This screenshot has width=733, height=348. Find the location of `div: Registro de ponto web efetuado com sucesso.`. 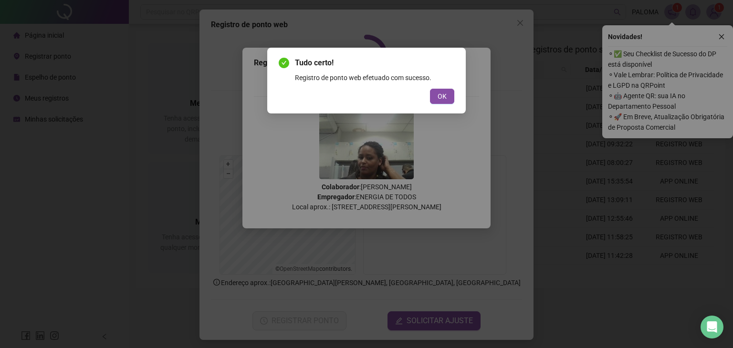

div: Registro de ponto web efetuado com sucesso. is located at coordinates (375, 78).